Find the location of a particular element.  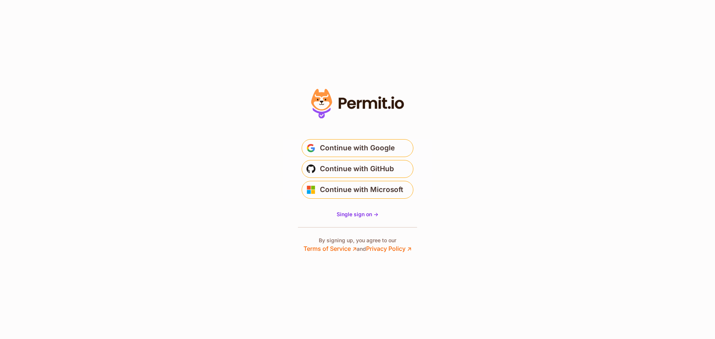

button: Continue with Microsoft is located at coordinates (357, 190).